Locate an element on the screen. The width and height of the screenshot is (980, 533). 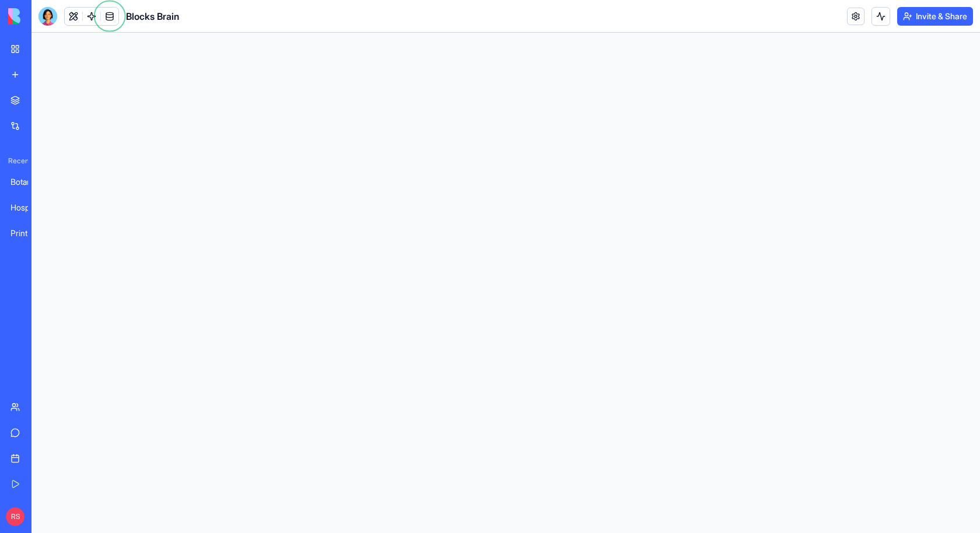
a: Print Shop Inventory is located at coordinates (27, 234).